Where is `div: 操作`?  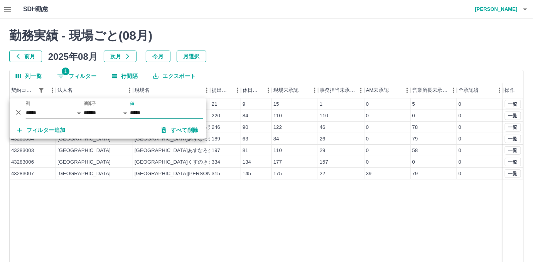 div: 操作 is located at coordinates (510, 90).